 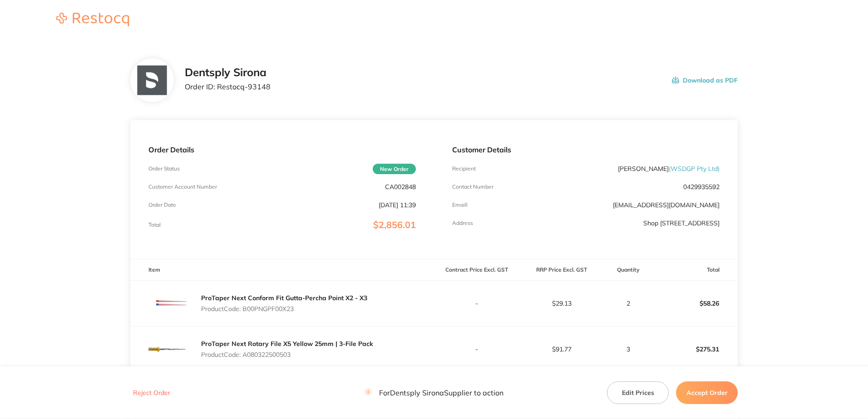 What do you see at coordinates (228, 73) in the screenshot?
I see `h2: Dentsply Sirona` at bounding box center [228, 73].